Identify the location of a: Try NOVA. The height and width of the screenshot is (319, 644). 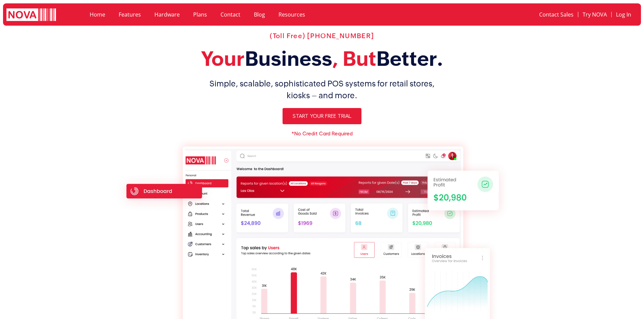
(595, 15).